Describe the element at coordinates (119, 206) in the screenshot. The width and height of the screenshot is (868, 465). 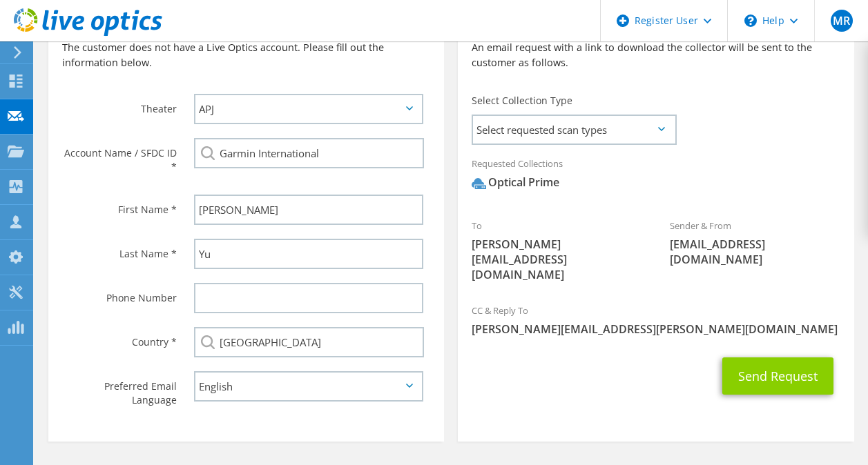
I see `label: First Name *` at that location.